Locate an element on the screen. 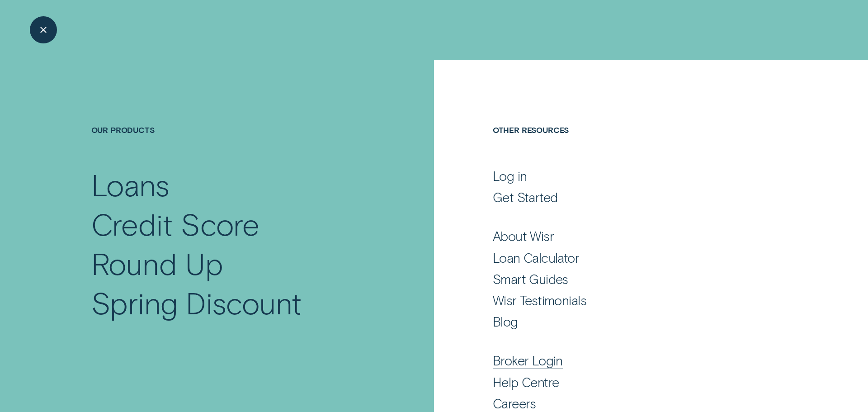 The width and height of the screenshot is (868, 412). div: About Wisr is located at coordinates (524, 236).